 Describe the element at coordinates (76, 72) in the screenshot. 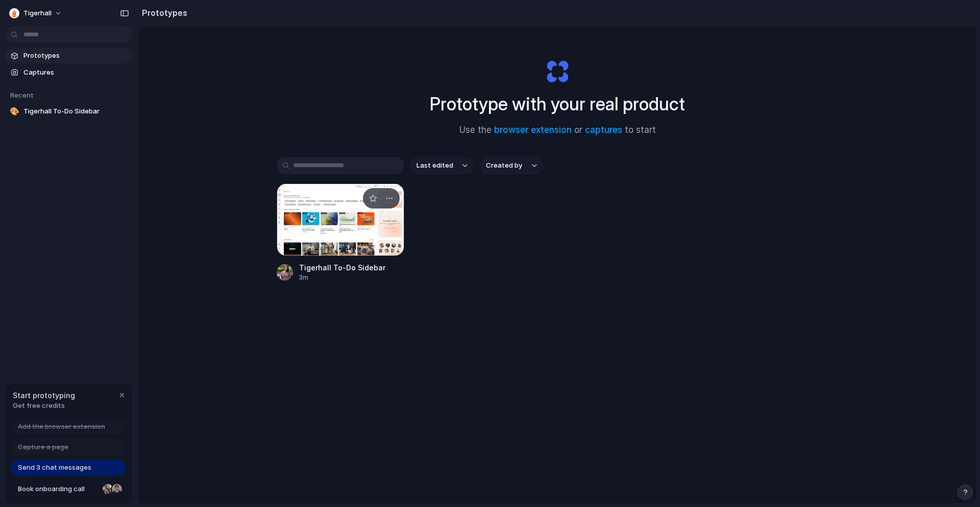

I see `span: Captures` at that location.